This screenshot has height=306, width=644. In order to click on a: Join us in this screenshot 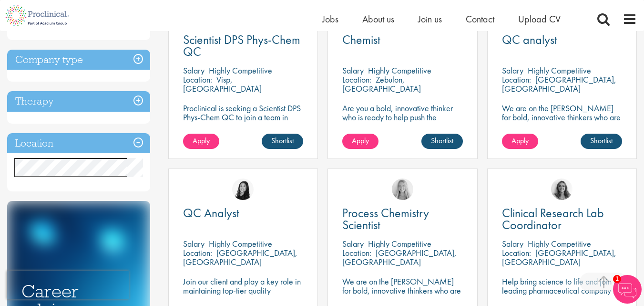, I will do `click(430, 19)`.